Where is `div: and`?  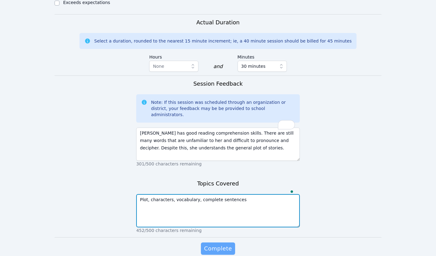
div: and is located at coordinates (218, 67).